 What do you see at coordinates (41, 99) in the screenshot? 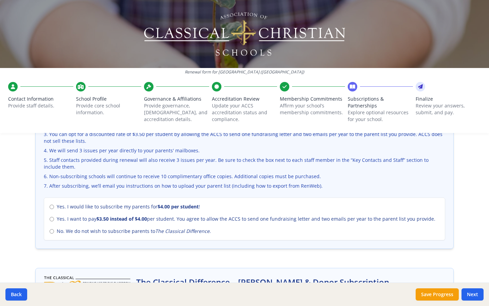
I see `span: Contact Information` at bounding box center [41, 99].